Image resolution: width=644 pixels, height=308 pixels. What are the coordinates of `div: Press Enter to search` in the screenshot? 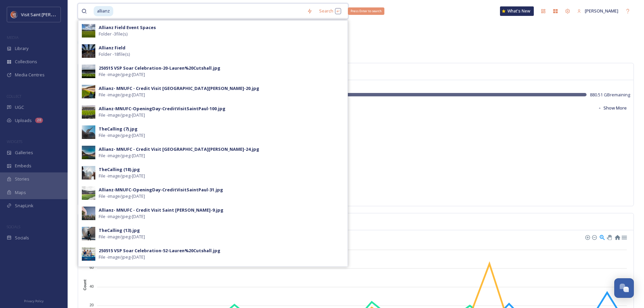 It's located at (366, 11).